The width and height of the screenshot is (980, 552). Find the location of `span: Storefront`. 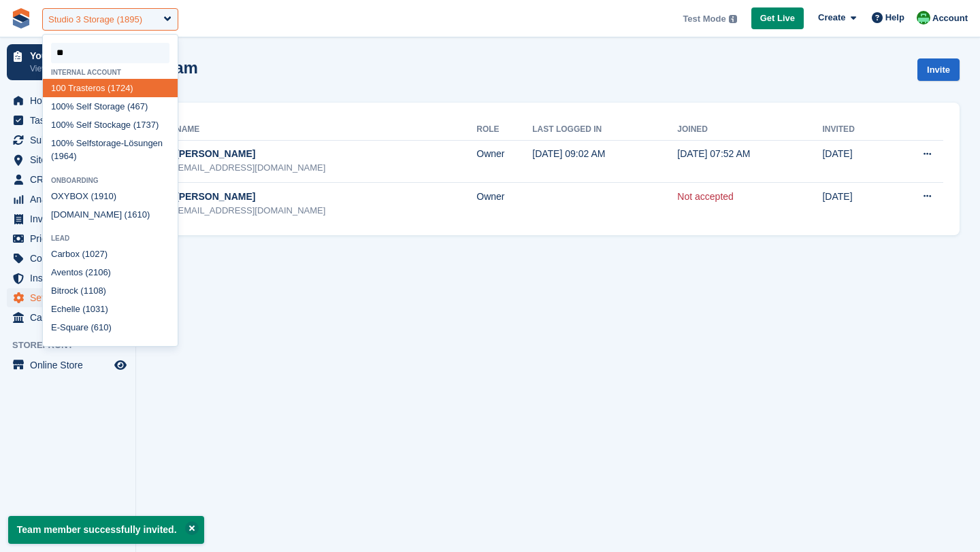

span: Storefront is located at coordinates (73, 345).